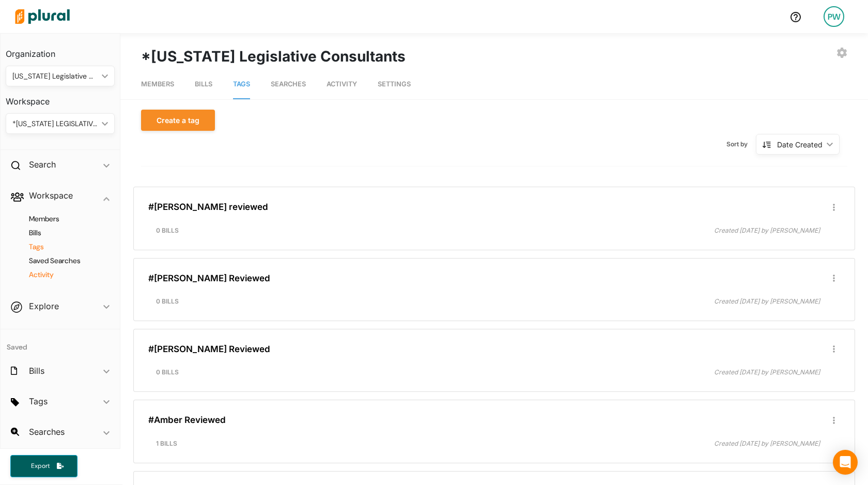 Image resolution: width=868 pixels, height=485 pixels. I want to click on span: Searches, so click(289, 83).